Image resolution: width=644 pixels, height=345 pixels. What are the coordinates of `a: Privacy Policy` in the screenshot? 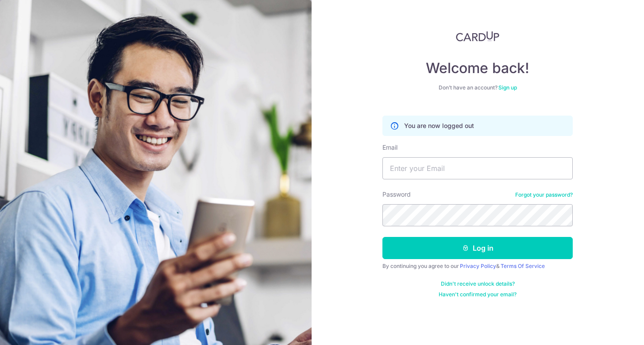 It's located at (478, 266).